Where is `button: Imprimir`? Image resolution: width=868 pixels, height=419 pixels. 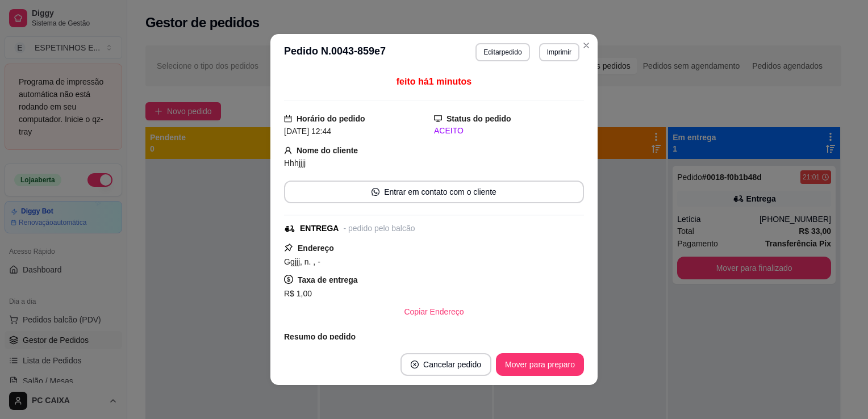
button: Imprimir is located at coordinates (559, 53).